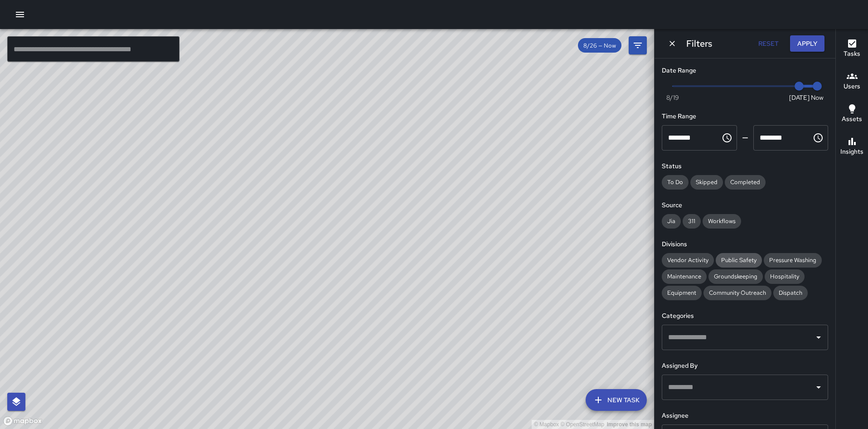 The height and width of the screenshot is (429, 868). Describe the element at coordinates (738, 292) in the screenshot. I see `span: Community Outreach` at that location.